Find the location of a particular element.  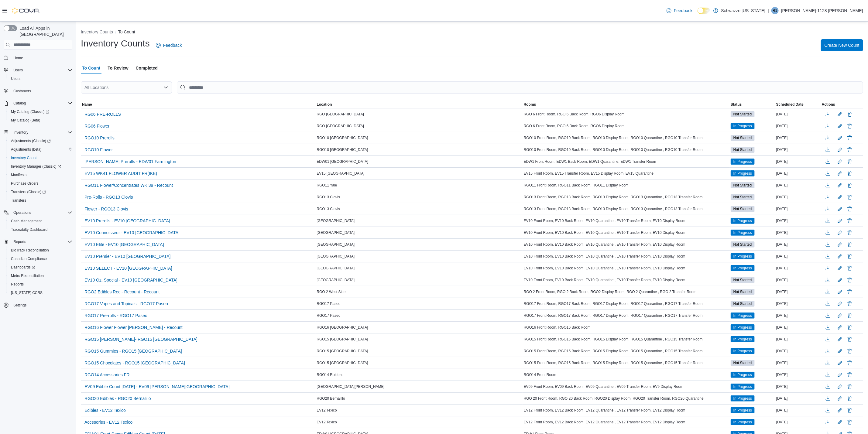

span: Accesories - EV12 Texico is located at coordinates (108, 422).